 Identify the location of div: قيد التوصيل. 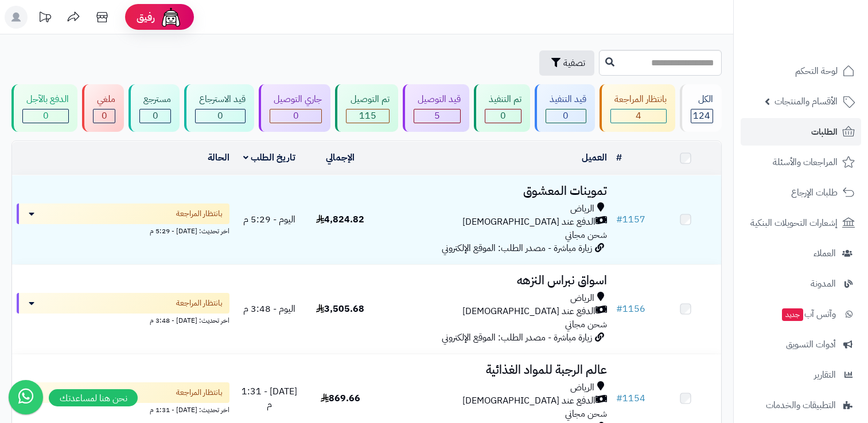
(437, 99).